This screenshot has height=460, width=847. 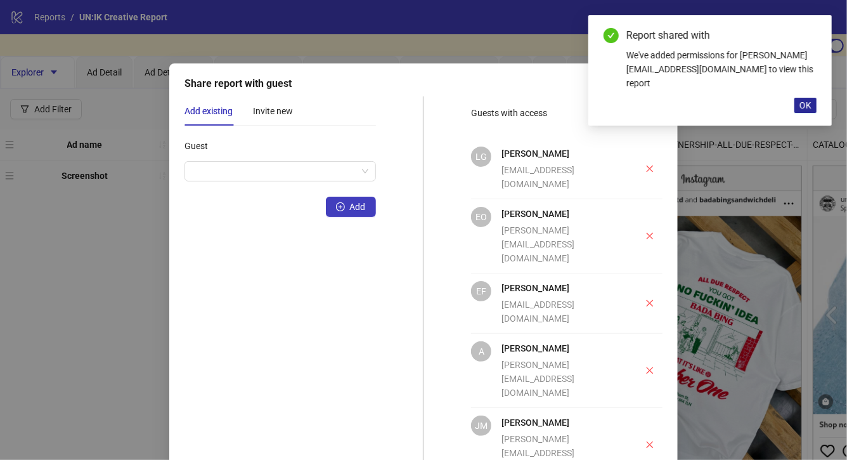 What do you see at coordinates (509, 113) in the screenshot?
I see `span: Guests with access` at bounding box center [509, 113].